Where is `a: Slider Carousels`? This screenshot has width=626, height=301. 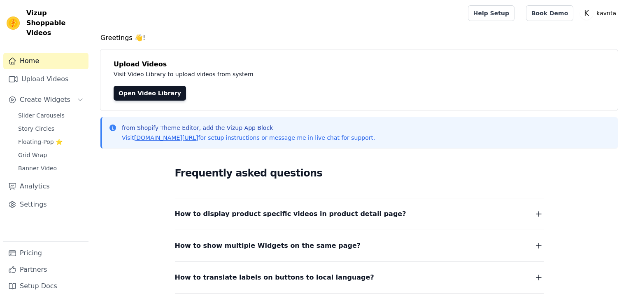 a: Slider Carousels is located at coordinates (51, 115).